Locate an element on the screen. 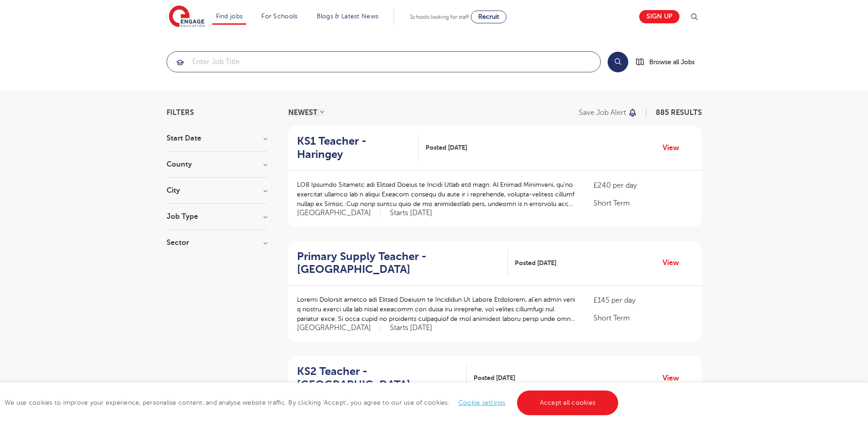 Image resolution: width=868 pixels, height=423 pixels. a: Browse all Jobs is located at coordinates (669, 62).